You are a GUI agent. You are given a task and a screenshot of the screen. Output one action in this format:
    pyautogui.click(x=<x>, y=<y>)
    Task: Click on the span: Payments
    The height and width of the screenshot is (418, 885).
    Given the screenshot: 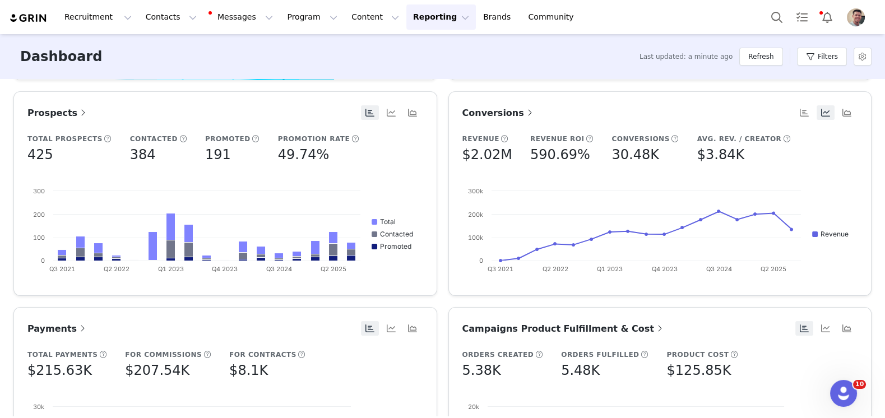 What is the action you would take?
    pyautogui.click(x=58, y=329)
    